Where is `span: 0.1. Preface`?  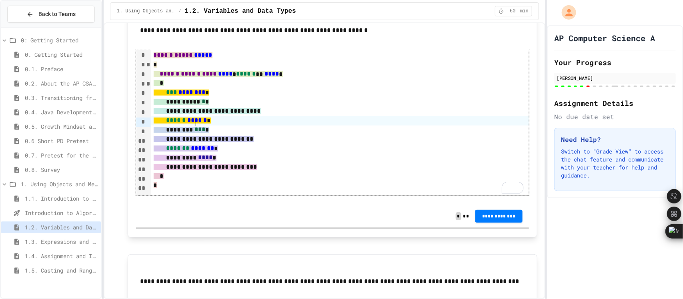 span: 0.1. Preface is located at coordinates (61, 69).